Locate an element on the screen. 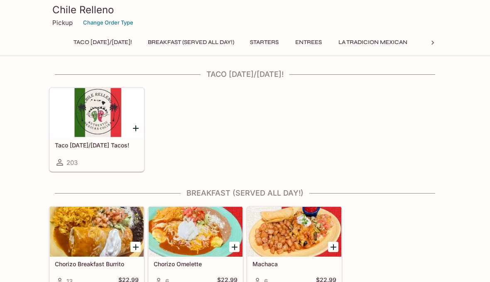  button: Starters is located at coordinates (264, 42).